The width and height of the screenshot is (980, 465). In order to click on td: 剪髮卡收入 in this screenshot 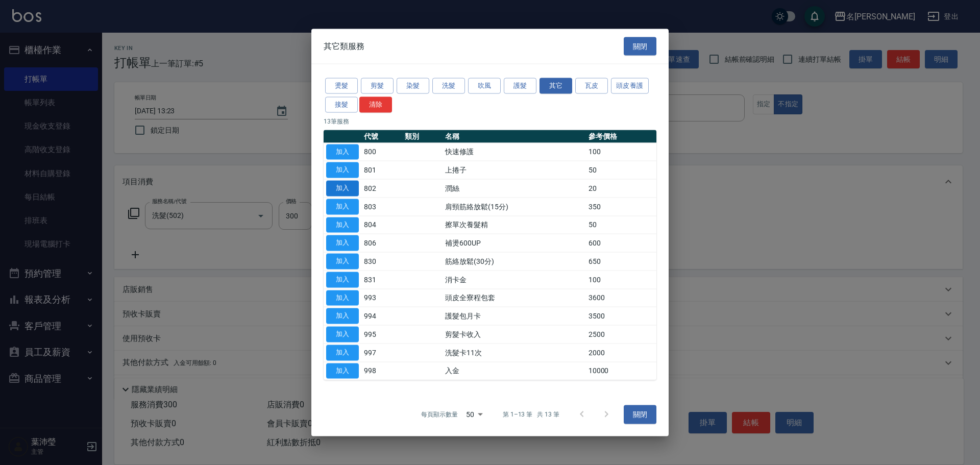, I will do `click(514, 334)`.